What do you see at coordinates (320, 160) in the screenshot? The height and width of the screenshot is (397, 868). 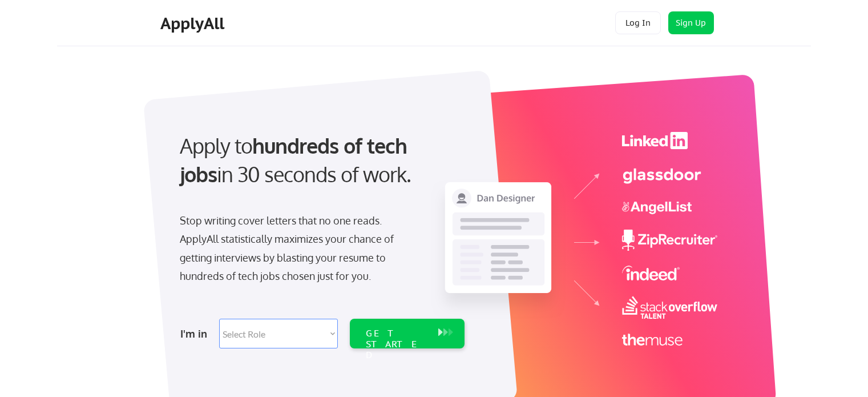 I see `div: Apply to in 30 seconds of work.` at bounding box center [320, 160].